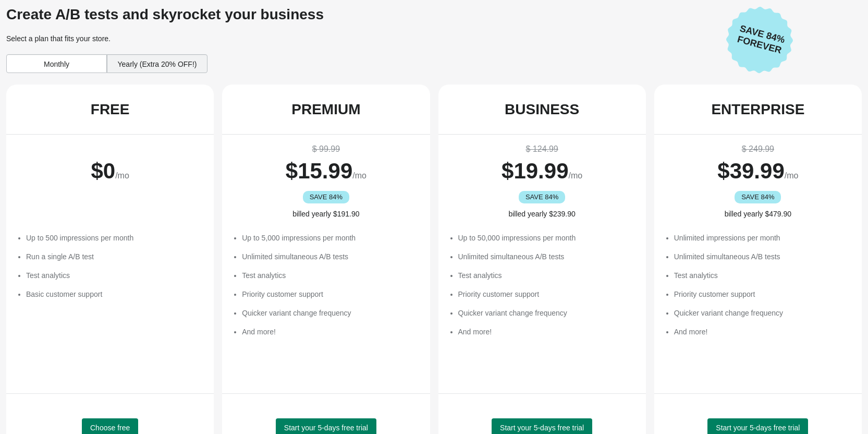  I want to click on span: $ 0, so click(103, 171).